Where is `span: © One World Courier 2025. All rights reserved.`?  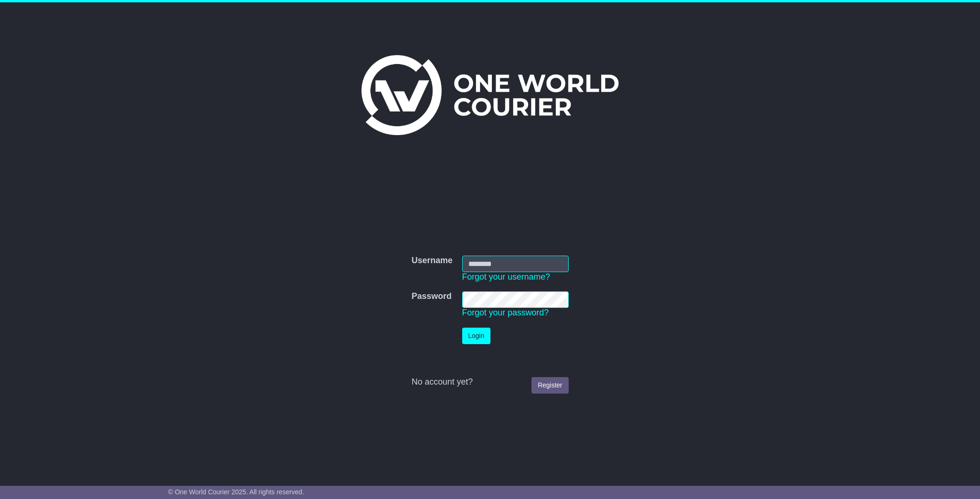 span: © One World Courier 2025. All rights reserved. is located at coordinates (236, 492).